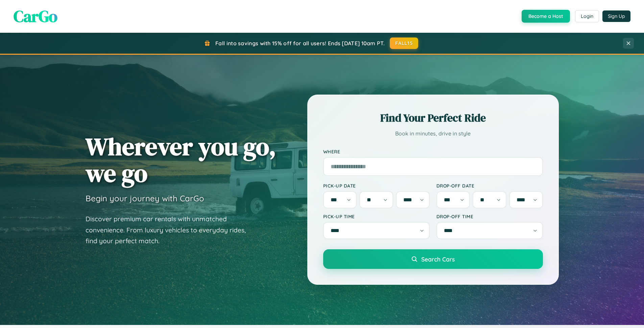 The image size is (644, 328). I want to click on button: Become a Host, so click(546, 16).